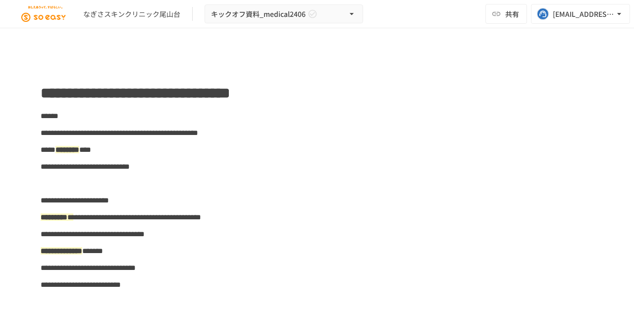 This screenshot has height=330, width=634. Describe the element at coordinates (132, 14) in the screenshot. I see `div: なぎさスキンクリニック尾山台` at that location.